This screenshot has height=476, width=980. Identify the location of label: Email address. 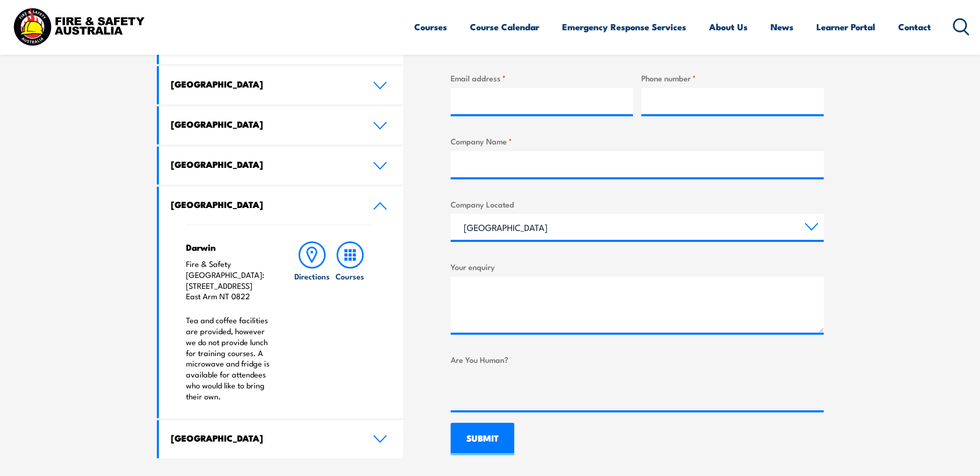
(541, 78).